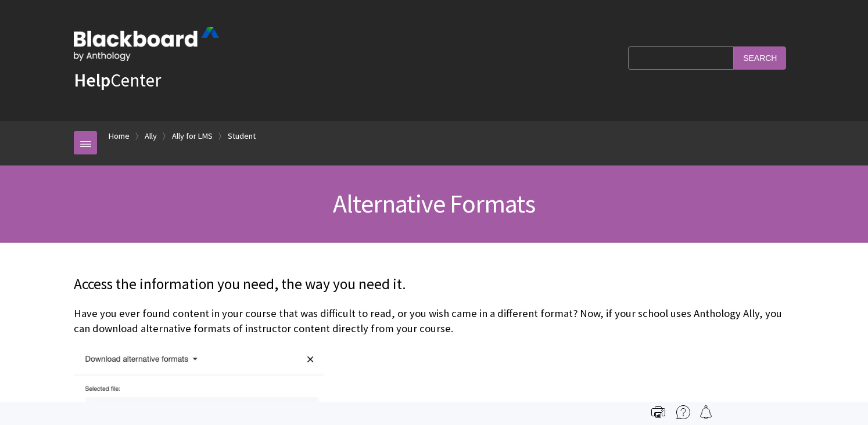 This screenshot has height=425, width=868. What do you see at coordinates (683, 413) in the screenshot?
I see `img: More help` at bounding box center [683, 413].